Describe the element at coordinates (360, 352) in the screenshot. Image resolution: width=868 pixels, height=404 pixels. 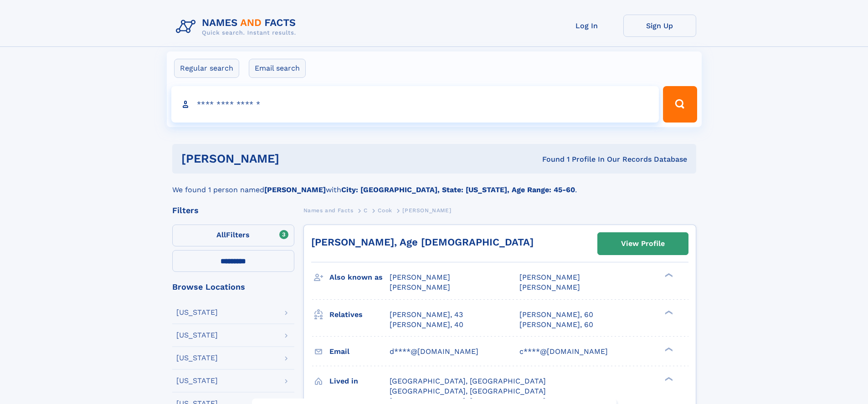
I see `h3: Email` at that location.